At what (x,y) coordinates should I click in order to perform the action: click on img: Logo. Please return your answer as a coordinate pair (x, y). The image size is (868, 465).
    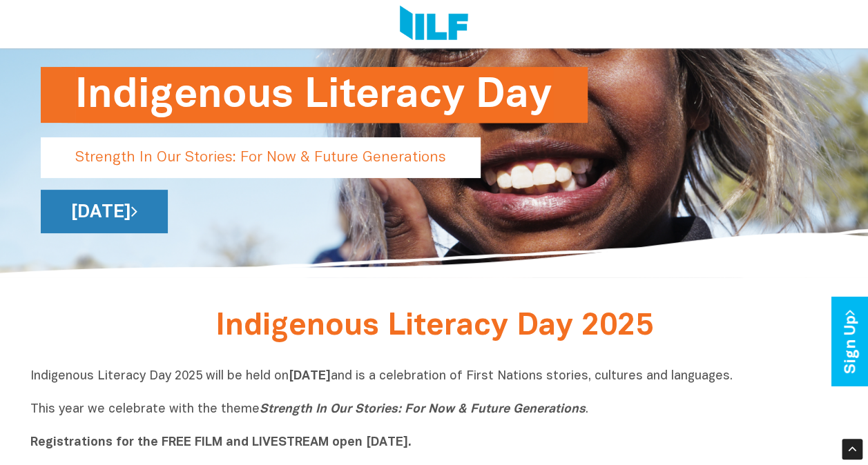
    Looking at the image, I should click on (433, 24).